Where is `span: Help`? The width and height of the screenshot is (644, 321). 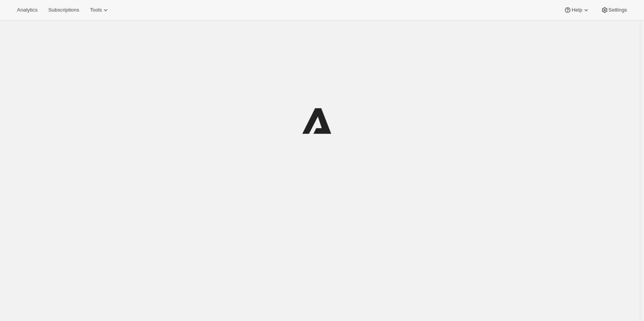
span: Help is located at coordinates (576, 10).